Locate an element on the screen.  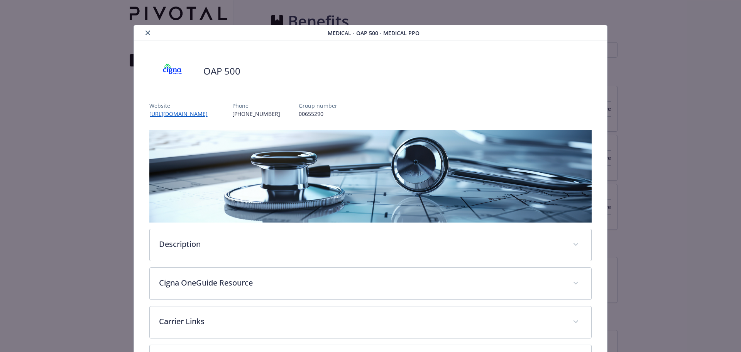
span: Medical - OAP 500 - Medical PPO is located at coordinates (374, 33).